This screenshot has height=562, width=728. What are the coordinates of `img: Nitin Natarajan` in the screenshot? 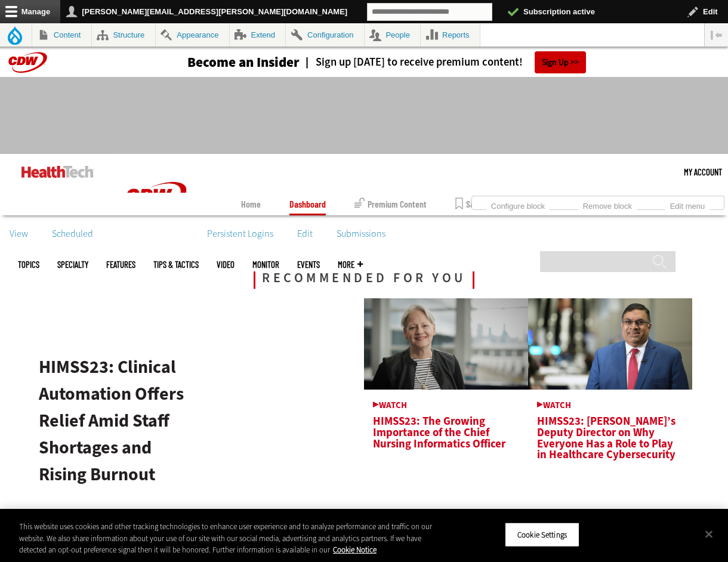 It's located at (609, 344).